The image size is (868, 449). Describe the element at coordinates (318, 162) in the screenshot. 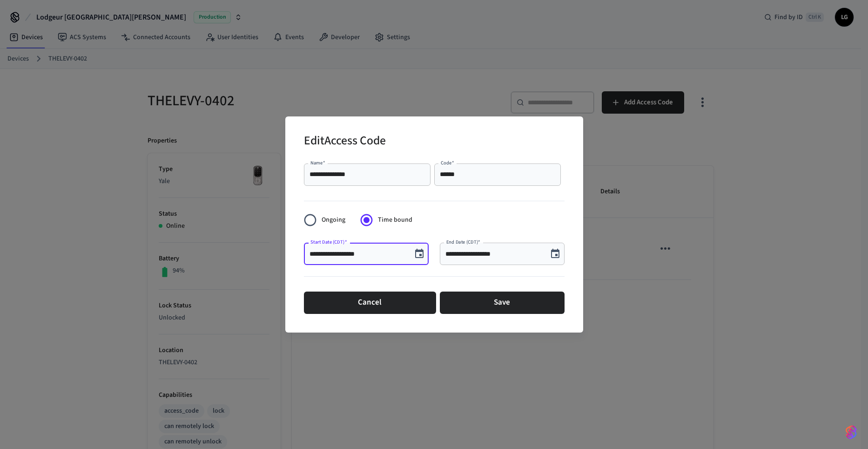

I see `label: Name` at that location.